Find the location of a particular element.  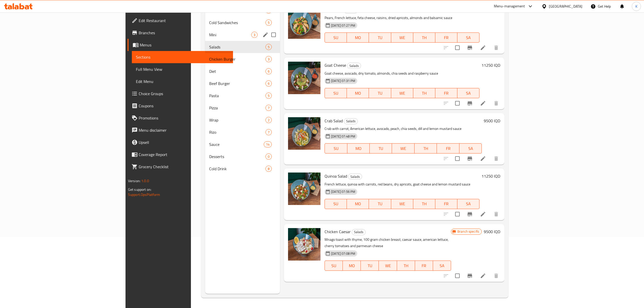

a: Grocery Checklist is located at coordinates (180, 167).